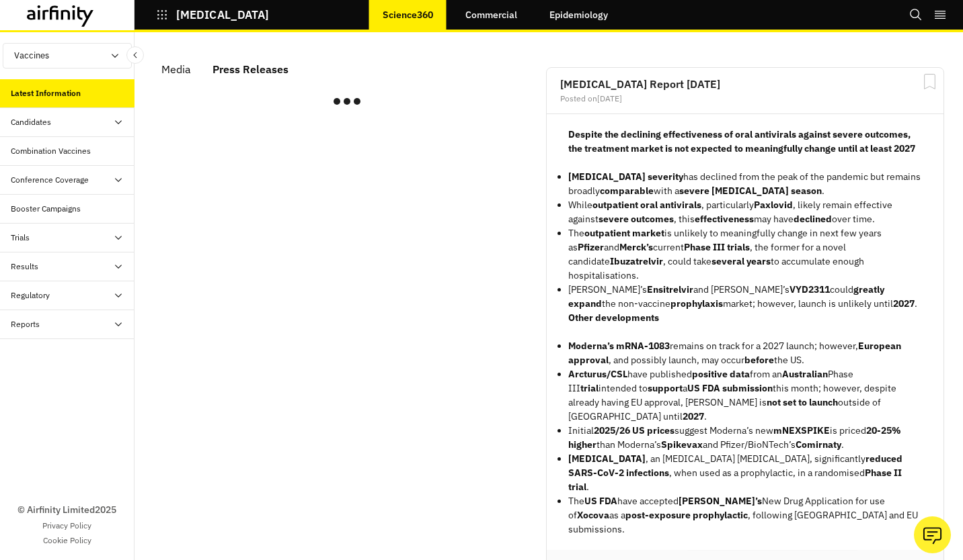 This screenshot has width=963, height=560. What do you see at coordinates (697, 304) in the screenshot?
I see `strong: prophylaxis` at bounding box center [697, 304].